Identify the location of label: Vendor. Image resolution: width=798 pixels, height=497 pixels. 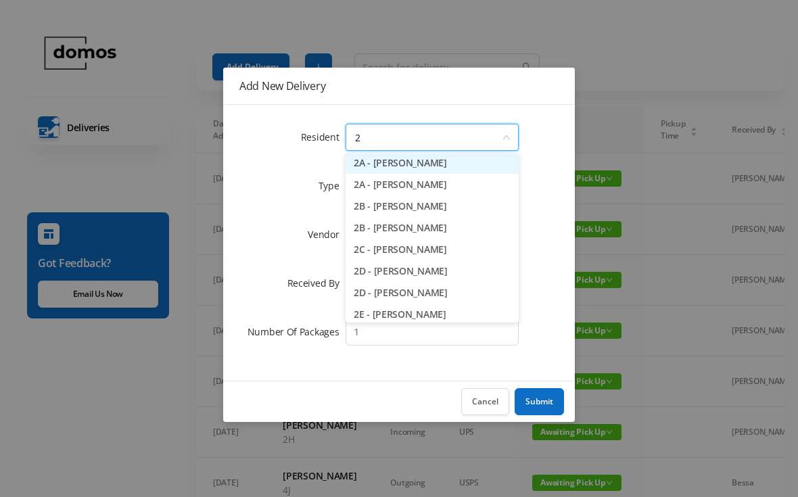
(326, 234).